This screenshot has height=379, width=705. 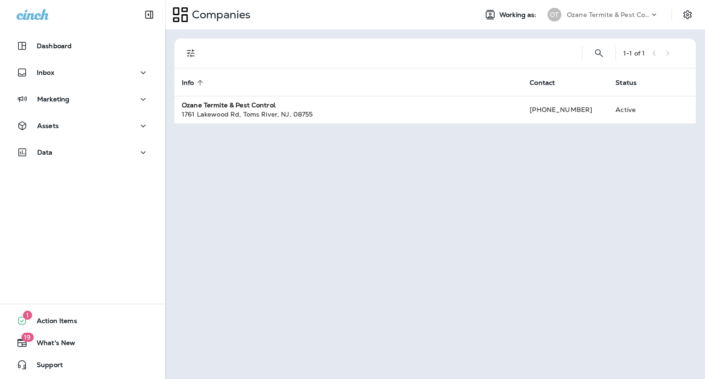 I want to click on button: Dashboard, so click(x=83, y=46).